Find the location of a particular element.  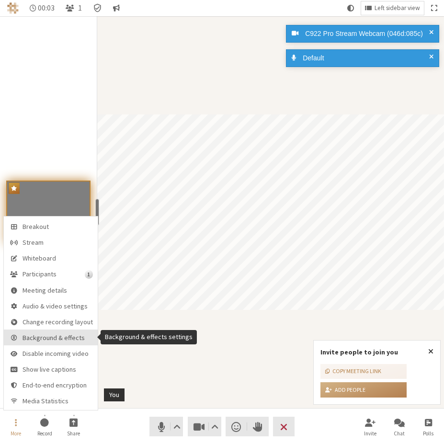

label: Invite people to join you is located at coordinates (359, 352).